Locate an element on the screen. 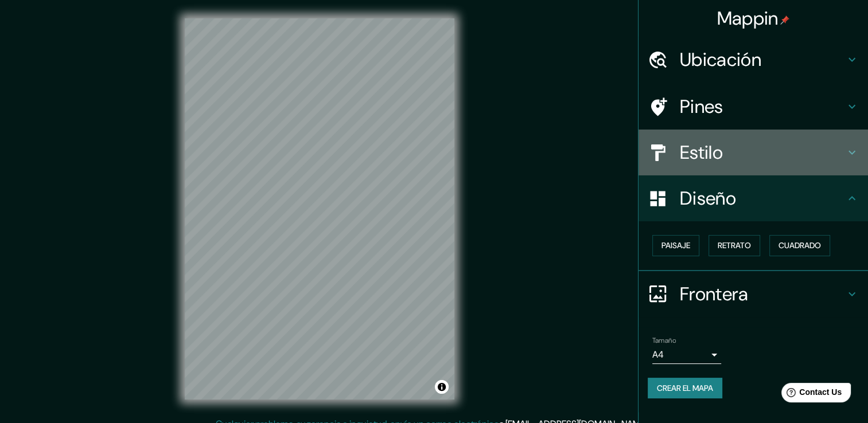 This screenshot has width=868, height=423. button: Cuadrado is located at coordinates (800, 245).